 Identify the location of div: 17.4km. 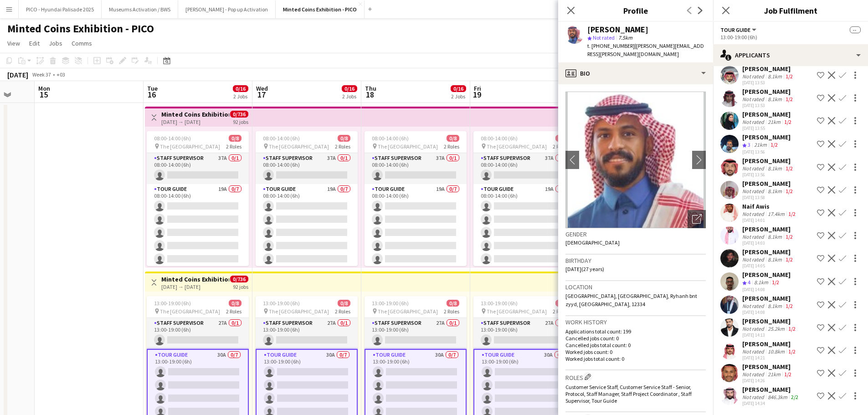
(776, 213).